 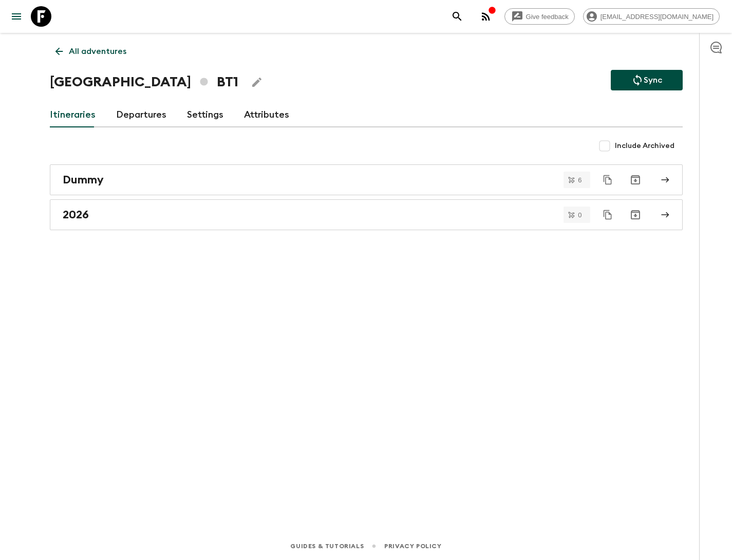 What do you see at coordinates (540, 17) in the screenshot?
I see `a: Give feedback` at bounding box center [540, 17].